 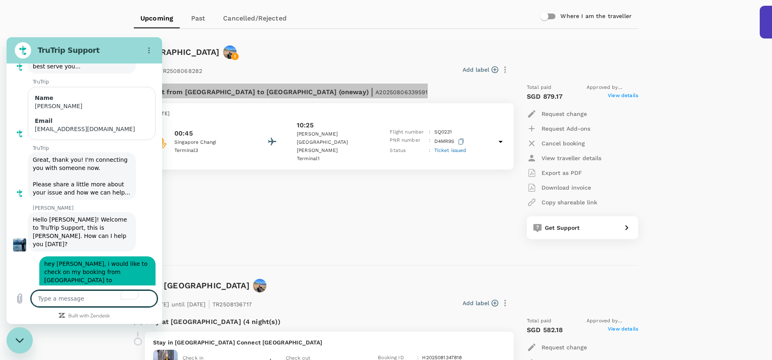 I want to click on p: Singapore Changi, so click(x=211, y=142).